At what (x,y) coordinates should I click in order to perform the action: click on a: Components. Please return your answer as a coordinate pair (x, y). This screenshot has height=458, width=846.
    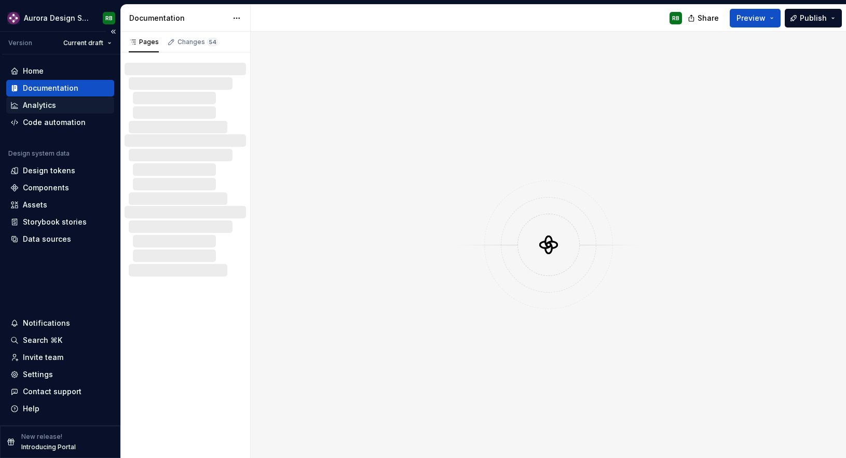
    Looking at the image, I should click on (60, 188).